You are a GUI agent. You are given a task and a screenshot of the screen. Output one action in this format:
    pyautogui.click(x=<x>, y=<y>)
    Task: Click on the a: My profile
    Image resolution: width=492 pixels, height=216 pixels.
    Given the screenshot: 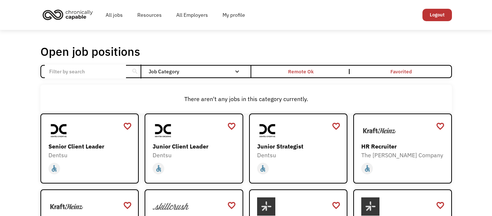 What is the action you would take?
    pyautogui.click(x=234, y=15)
    